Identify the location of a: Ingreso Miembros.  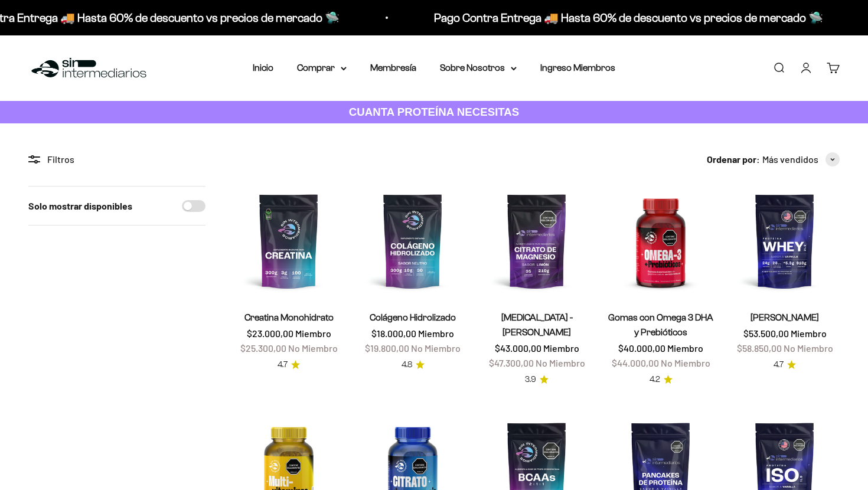
(578, 67).